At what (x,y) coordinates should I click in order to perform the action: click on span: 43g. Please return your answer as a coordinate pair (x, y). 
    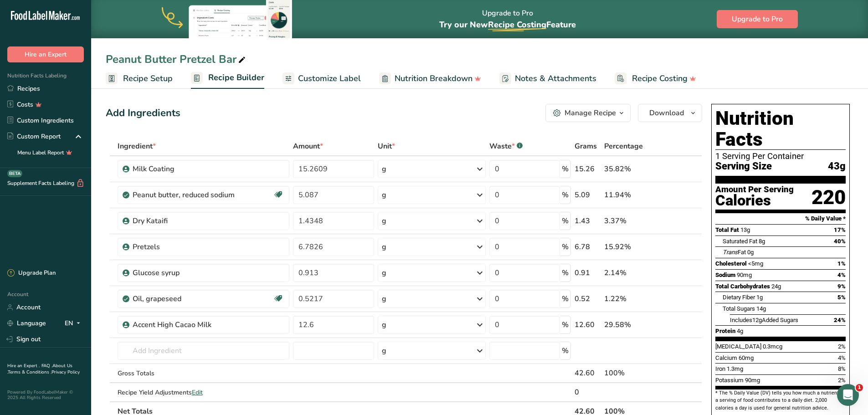
    Looking at the image, I should click on (837, 166).